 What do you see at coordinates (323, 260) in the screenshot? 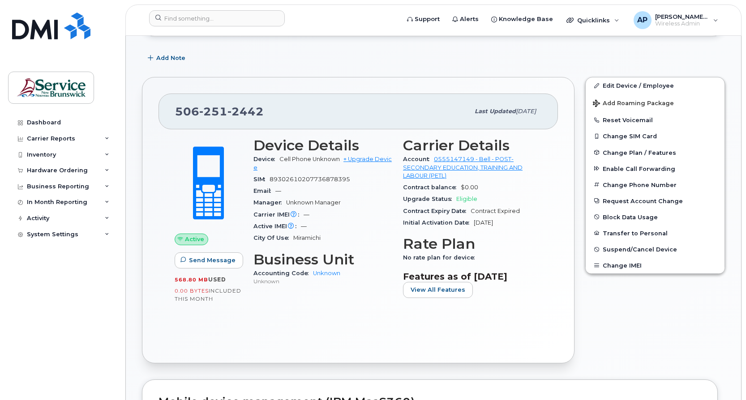
I see `h3: Business Unit` at bounding box center [323, 260].